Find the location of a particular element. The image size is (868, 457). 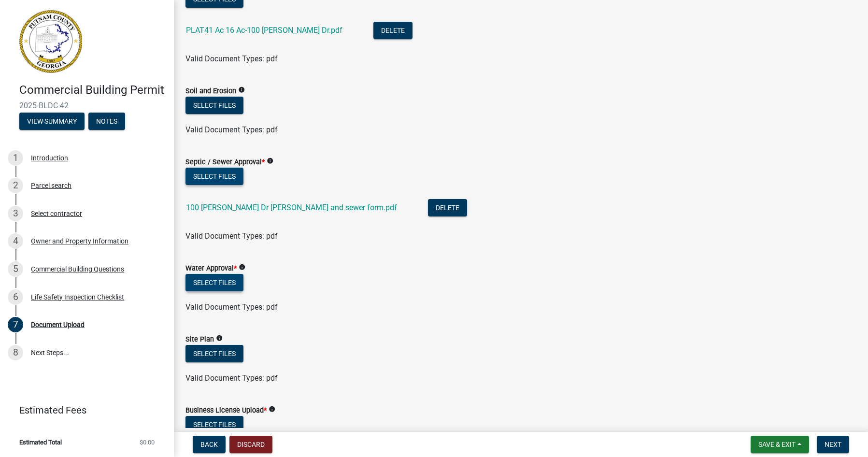

wm-modal-confirm: Notes is located at coordinates (107, 122).